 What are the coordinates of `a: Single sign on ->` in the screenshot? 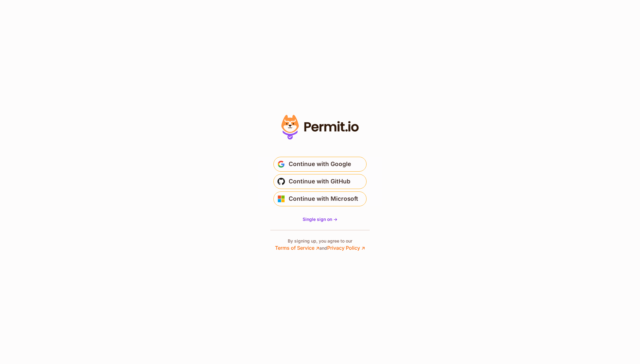 It's located at (320, 219).